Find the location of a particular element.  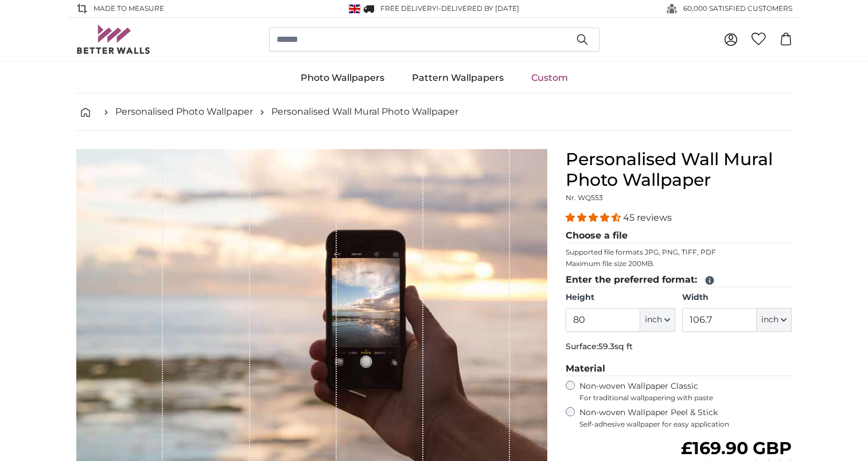

nav: breadcrumbs is located at coordinates (434, 112).